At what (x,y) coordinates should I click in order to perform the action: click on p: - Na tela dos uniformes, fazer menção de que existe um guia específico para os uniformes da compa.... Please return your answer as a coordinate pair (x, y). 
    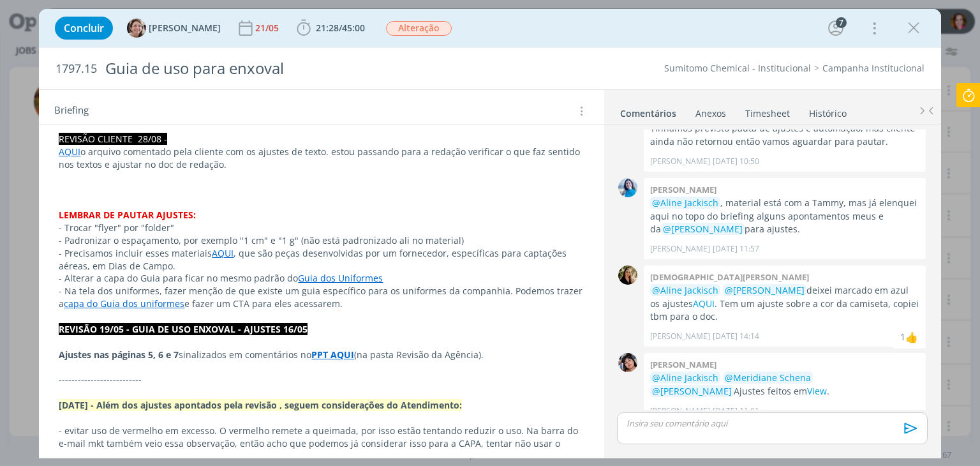
    Looking at the image, I should click on (321, 297).